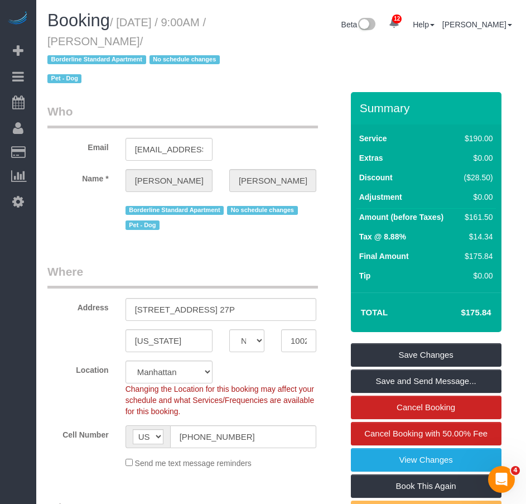 This screenshot has height=504, width=526. What do you see at coordinates (243, 436) in the screenshot?
I see `input: Cell Number` at bounding box center [243, 436].